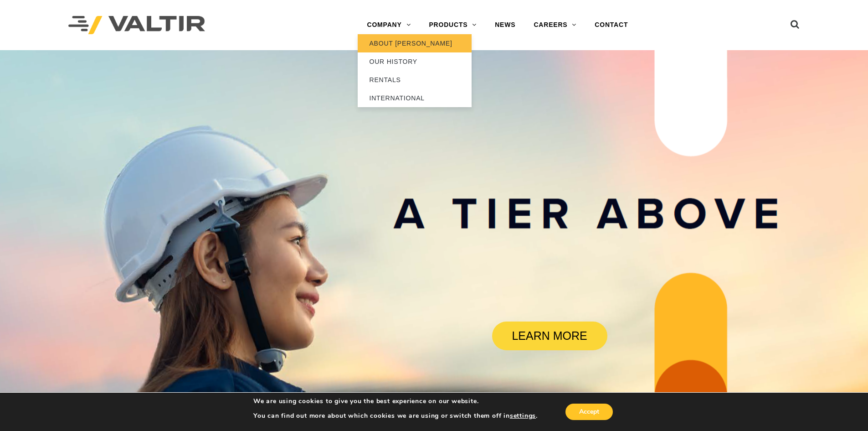 The width and height of the screenshot is (868, 431). Describe the element at coordinates (453, 25) in the screenshot. I see `a: PRODUCTS` at that location.